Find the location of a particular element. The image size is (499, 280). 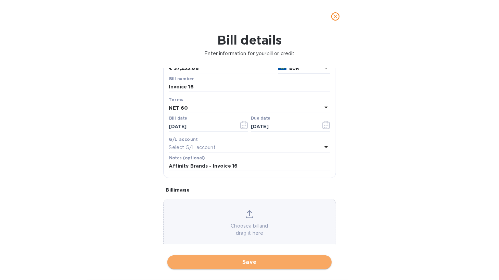

b: G/L account is located at coordinates (184, 139).